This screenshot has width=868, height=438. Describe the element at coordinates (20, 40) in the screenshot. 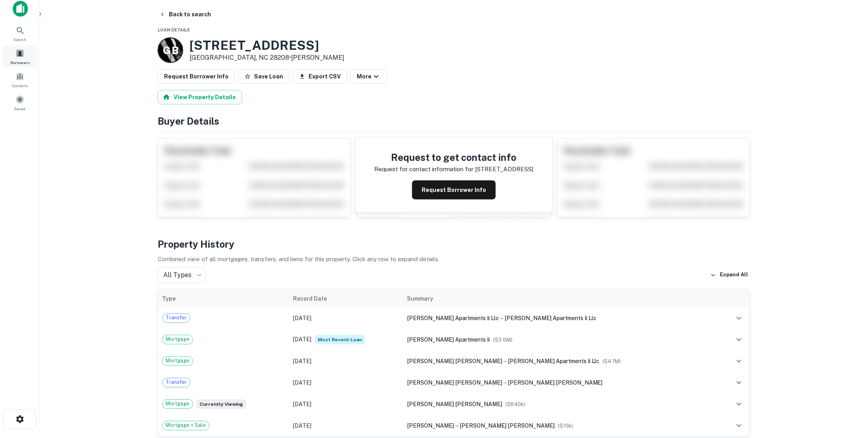

I see `span: Search` at that location.